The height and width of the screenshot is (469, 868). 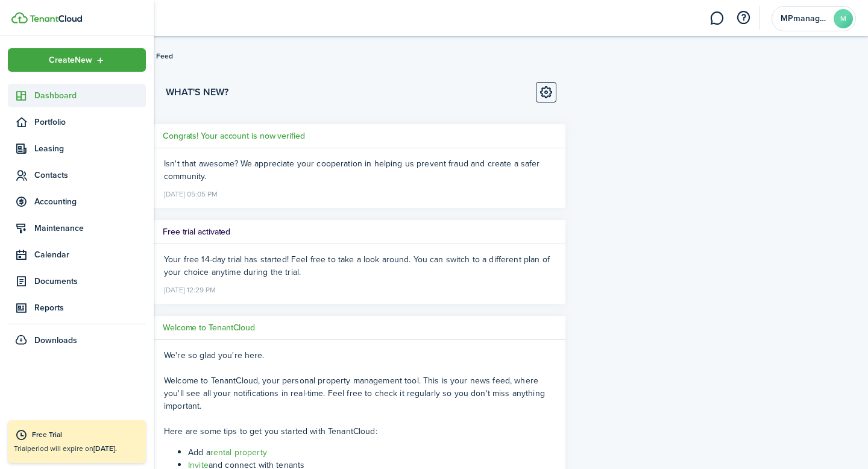 I want to click on span: Isn't that awesome? We appreciate your cooperation in helping us prevent fraud and create a safer..., so click(x=352, y=170).